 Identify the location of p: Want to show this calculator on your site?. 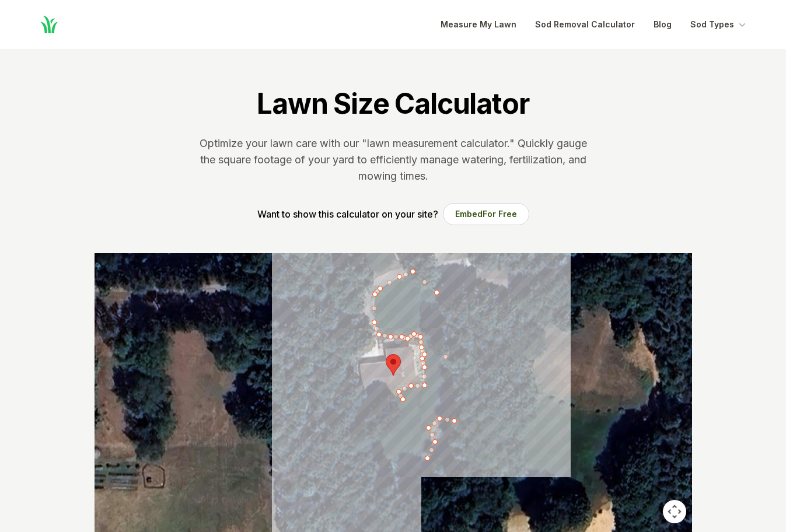
(347, 214).